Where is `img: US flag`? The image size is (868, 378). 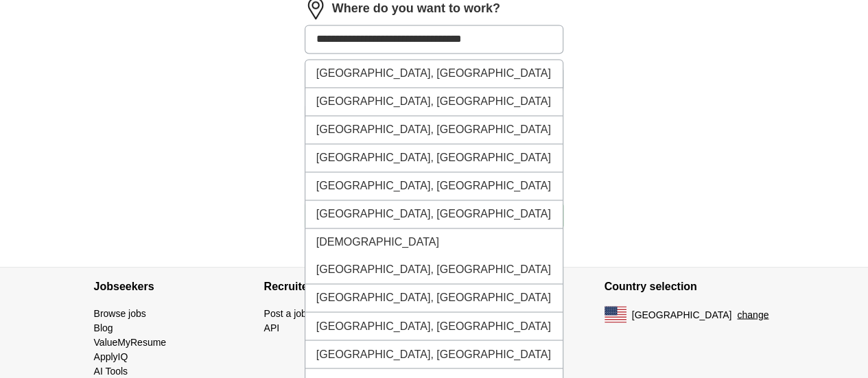 img: US flag is located at coordinates (616, 314).